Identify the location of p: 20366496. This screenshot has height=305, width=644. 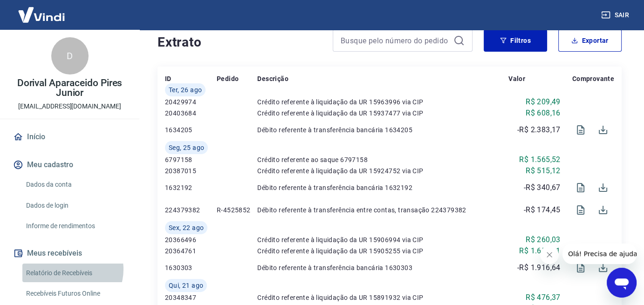
(191, 240).